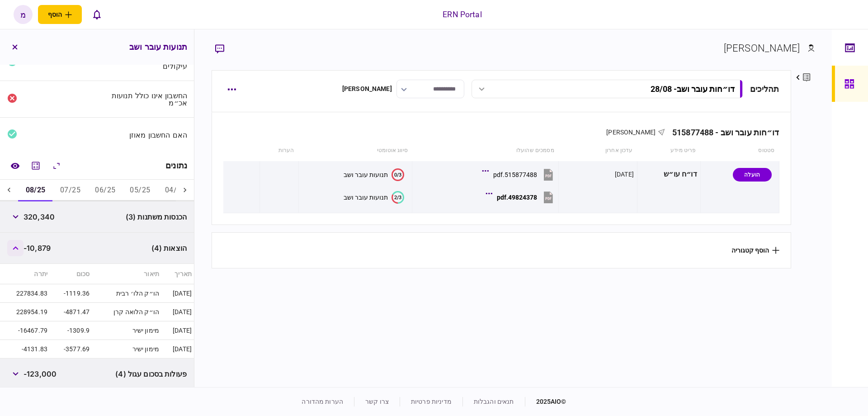  What do you see at coordinates (36, 165) in the screenshot?
I see `button: מחשבון` at bounding box center [36, 165].